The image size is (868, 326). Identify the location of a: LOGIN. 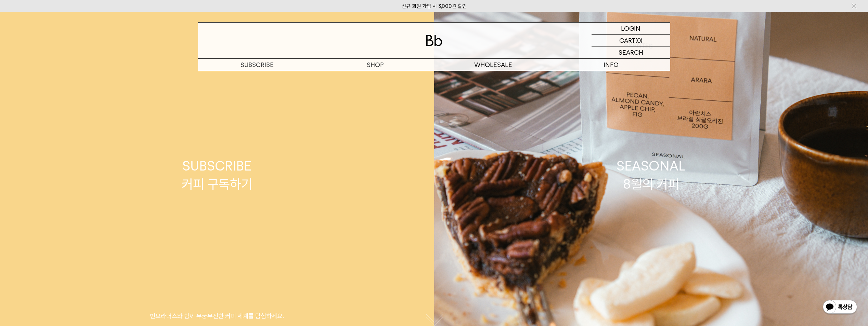
(631, 28).